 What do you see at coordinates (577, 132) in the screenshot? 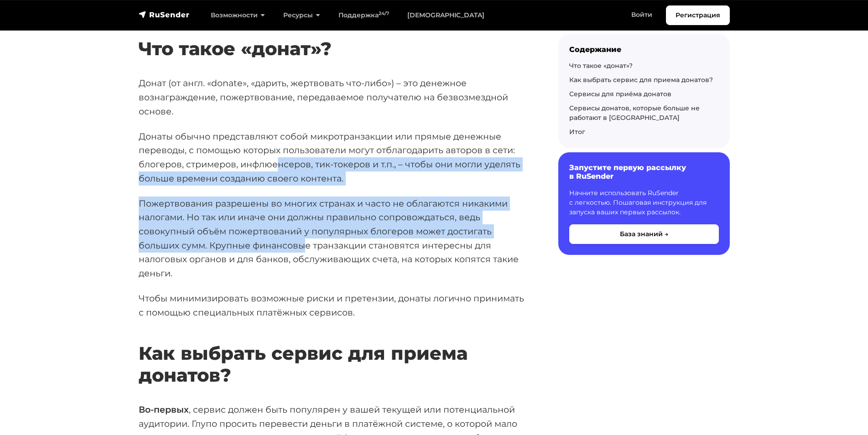
I see `a: Итог` at bounding box center [577, 132].